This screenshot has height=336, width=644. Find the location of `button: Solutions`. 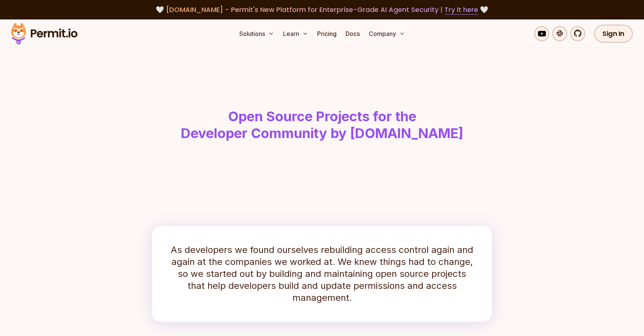

button: Solutions is located at coordinates (257, 34).